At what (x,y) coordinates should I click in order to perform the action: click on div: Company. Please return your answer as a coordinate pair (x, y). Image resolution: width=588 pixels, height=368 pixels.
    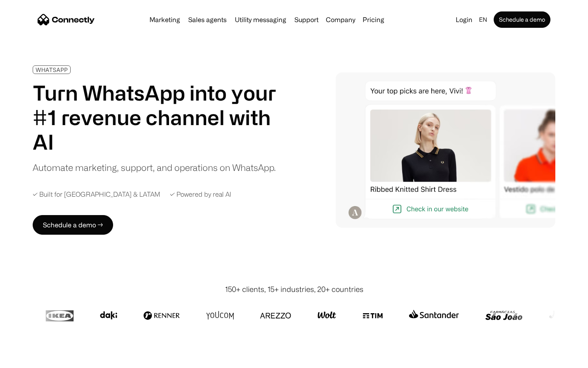
    Looking at the image, I should click on (341, 20).